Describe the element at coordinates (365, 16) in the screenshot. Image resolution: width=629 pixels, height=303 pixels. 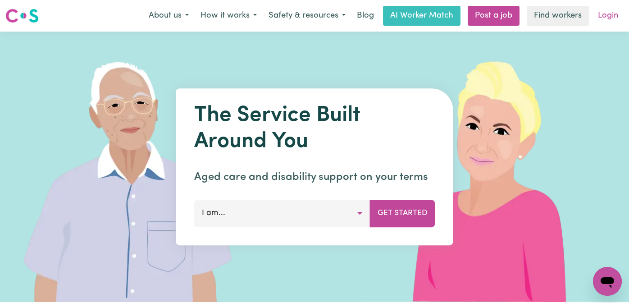
I see `a: Blog` at that location.